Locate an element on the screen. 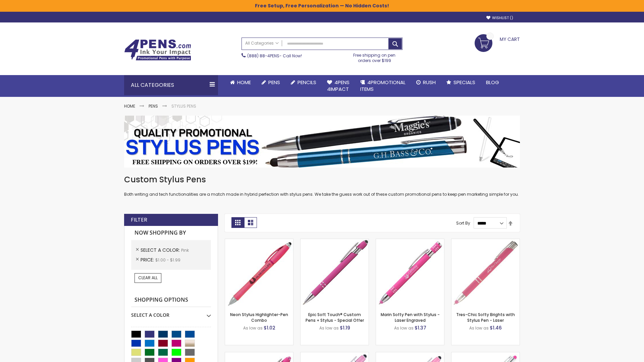 Image resolution: width=644 pixels, height=362 pixels. a: Pencils is located at coordinates (303, 83).